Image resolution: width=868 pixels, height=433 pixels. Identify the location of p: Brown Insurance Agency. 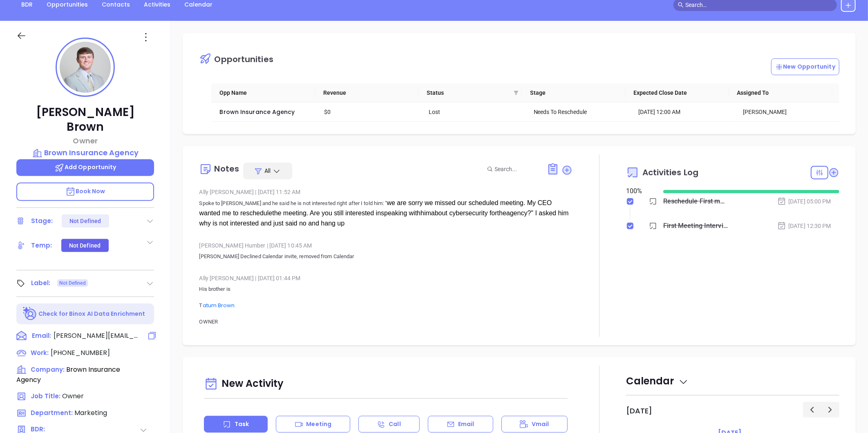
(85, 153).